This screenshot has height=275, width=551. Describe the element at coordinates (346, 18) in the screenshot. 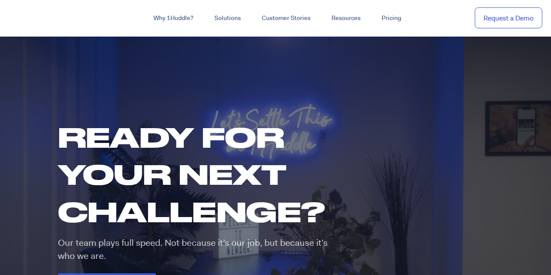

I see `a: Resources` at that location.